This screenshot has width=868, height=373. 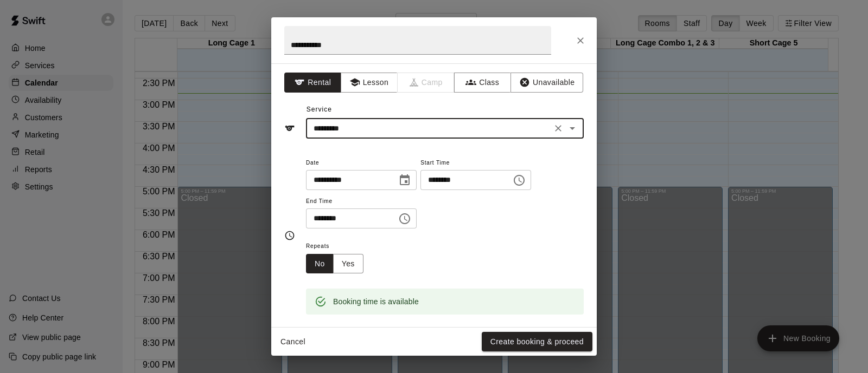 What do you see at coordinates (405, 181) in the screenshot?
I see `button: Choose date, selected date is Aug 10, 2025` at bounding box center [405, 181].